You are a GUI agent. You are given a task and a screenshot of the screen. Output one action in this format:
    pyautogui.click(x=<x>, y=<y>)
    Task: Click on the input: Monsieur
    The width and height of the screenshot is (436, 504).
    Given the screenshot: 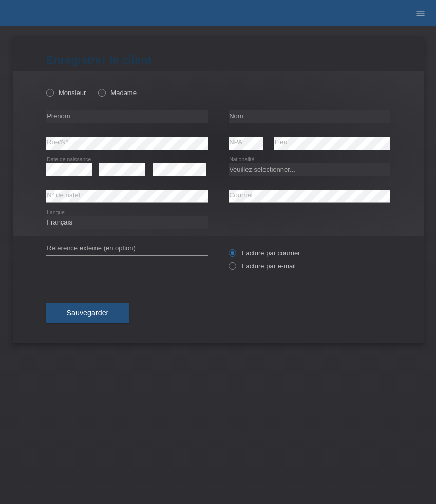 What is the action you would take?
    pyautogui.click(x=49, y=92)
    